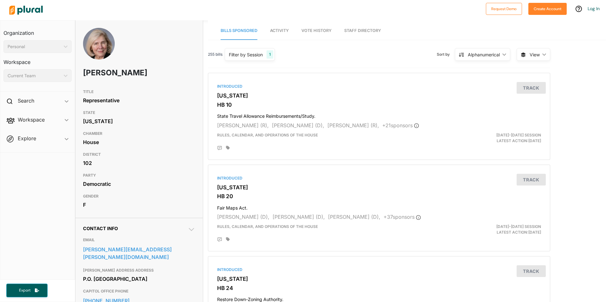 This screenshot has width=606, height=302. I want to click on h3: HB 10, so click(379, 105).